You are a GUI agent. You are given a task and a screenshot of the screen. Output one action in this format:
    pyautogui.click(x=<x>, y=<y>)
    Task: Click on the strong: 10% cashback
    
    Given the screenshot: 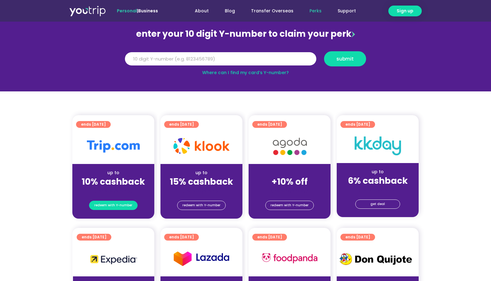 What is the action you would take?
    pyautogui.click(x=113, y=182)
    